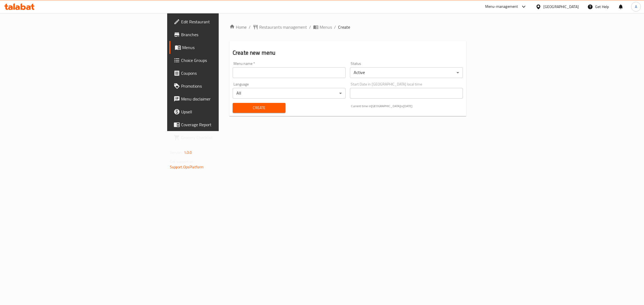  What do you see at coordinates (222, 60) in the screenshot?
I see `a: Choice Groups` at bounding box center [222, 60].